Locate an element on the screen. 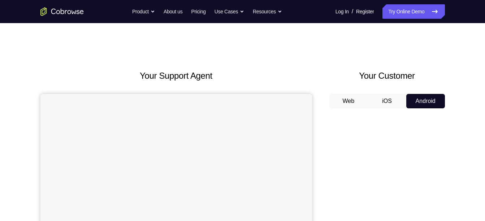  a: Register is located at coordinates (365, 12).